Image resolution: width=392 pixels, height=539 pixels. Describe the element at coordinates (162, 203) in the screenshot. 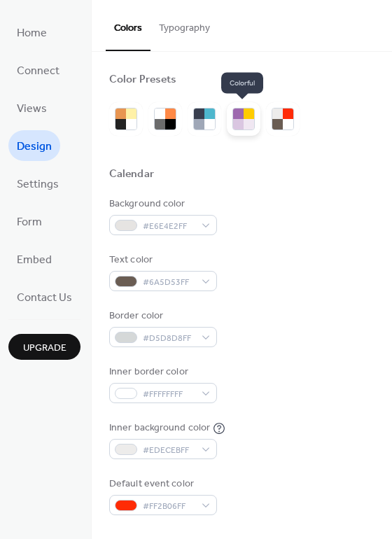

I see `div: Background color` at that location.